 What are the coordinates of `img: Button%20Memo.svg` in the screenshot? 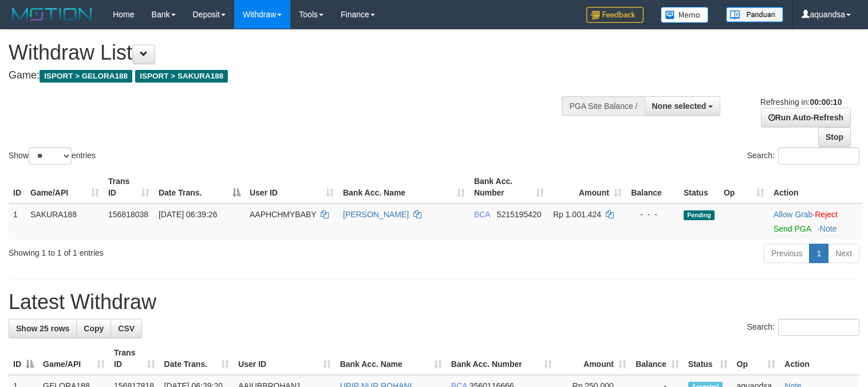 It's located at (685, 15).